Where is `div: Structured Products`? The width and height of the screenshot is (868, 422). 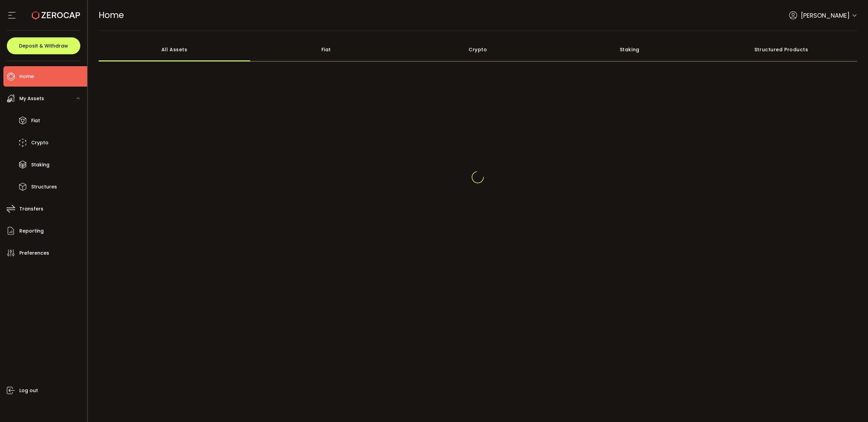
div: Structured Products is located at coordinates (781, 49).